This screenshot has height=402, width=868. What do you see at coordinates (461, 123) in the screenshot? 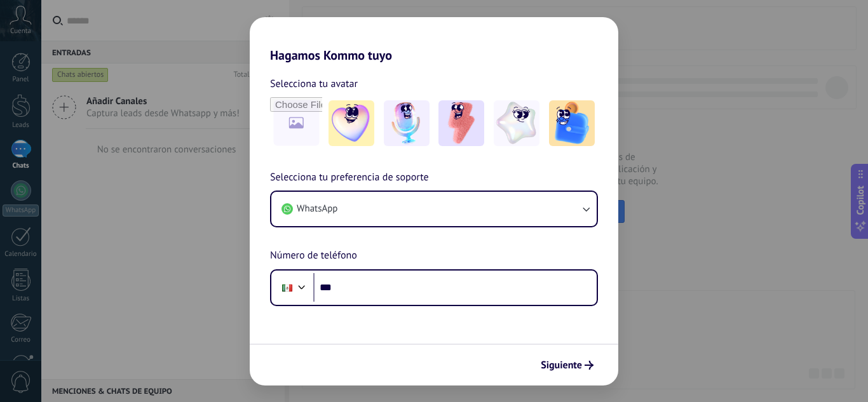
I see `img: -3.jpeg` at bounding box center [461, 123].